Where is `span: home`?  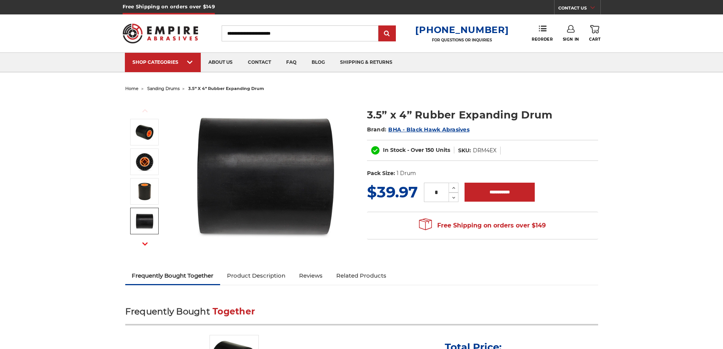 span: home is located at coordinates (132, 88).